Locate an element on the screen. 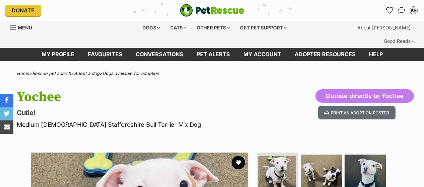  a: Menu is located at coordinates (23, 27).